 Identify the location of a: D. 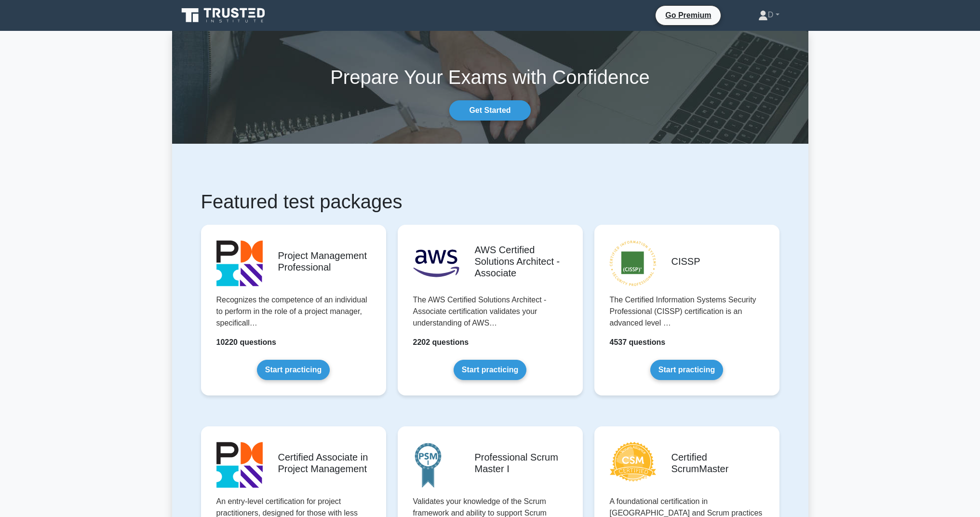
(768, 15).